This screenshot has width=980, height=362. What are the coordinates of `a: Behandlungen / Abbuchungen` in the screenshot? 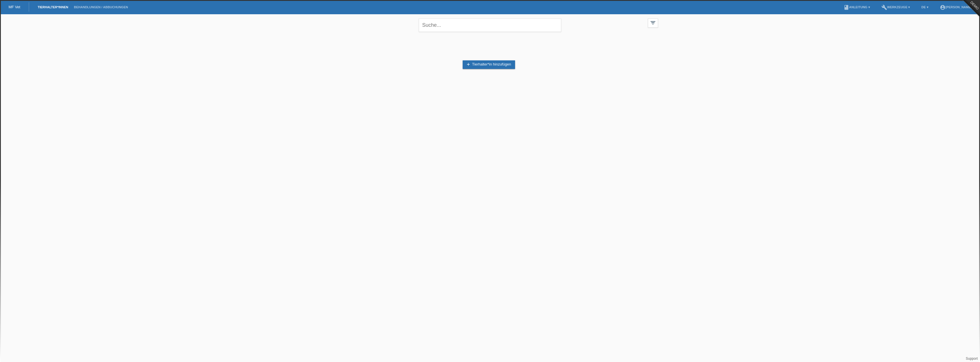 It's located at (101, 7).